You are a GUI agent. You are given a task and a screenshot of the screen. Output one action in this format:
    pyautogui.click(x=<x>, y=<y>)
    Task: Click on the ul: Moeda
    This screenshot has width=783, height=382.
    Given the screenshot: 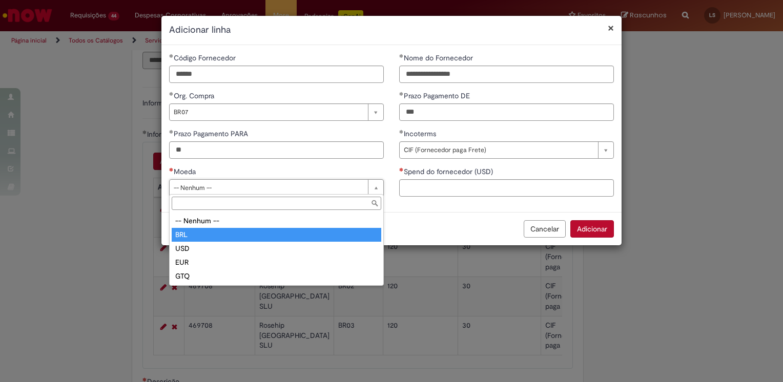 What is the action you would take?
    pyautogui.click(x=276, y=249)
    